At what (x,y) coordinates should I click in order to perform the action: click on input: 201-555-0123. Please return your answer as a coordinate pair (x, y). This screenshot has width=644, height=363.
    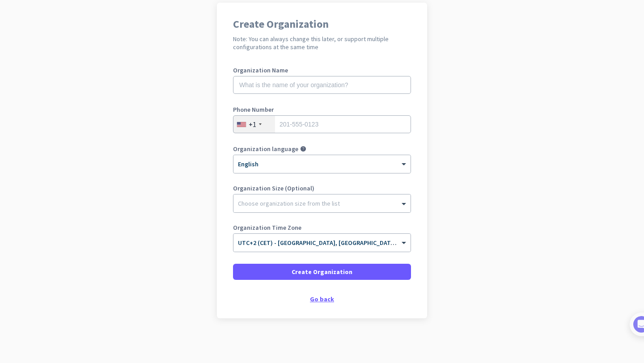
    Looking at the image, I should click on (322, 124).